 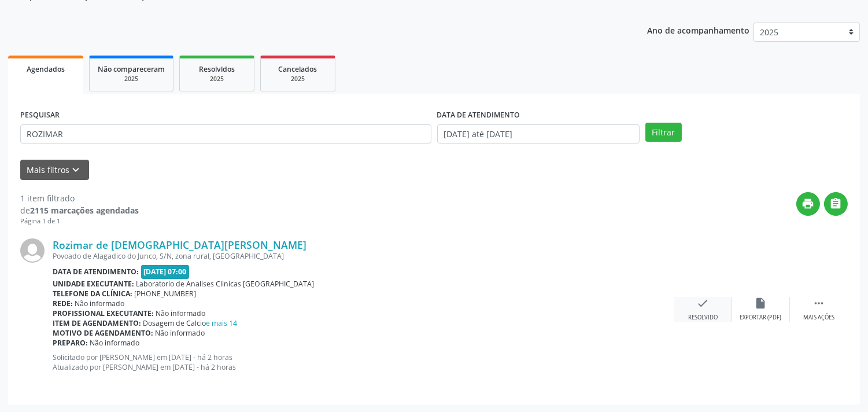 I want to click on div: Mais ações, so click(x=819, y=317).